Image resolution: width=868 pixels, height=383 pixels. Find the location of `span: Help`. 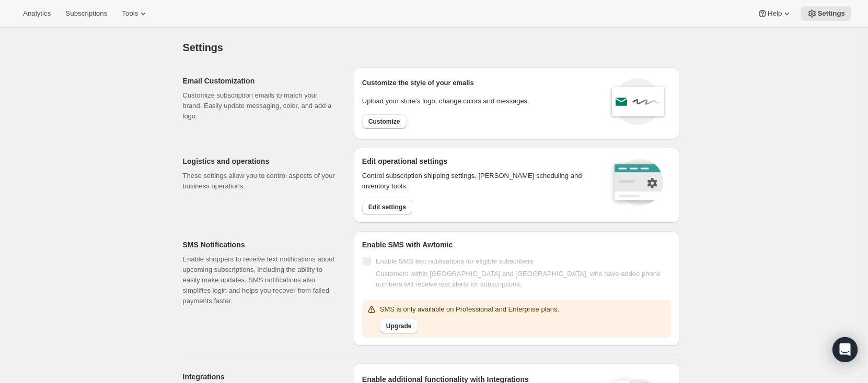

span: Help is located at coordinates (775, 14).